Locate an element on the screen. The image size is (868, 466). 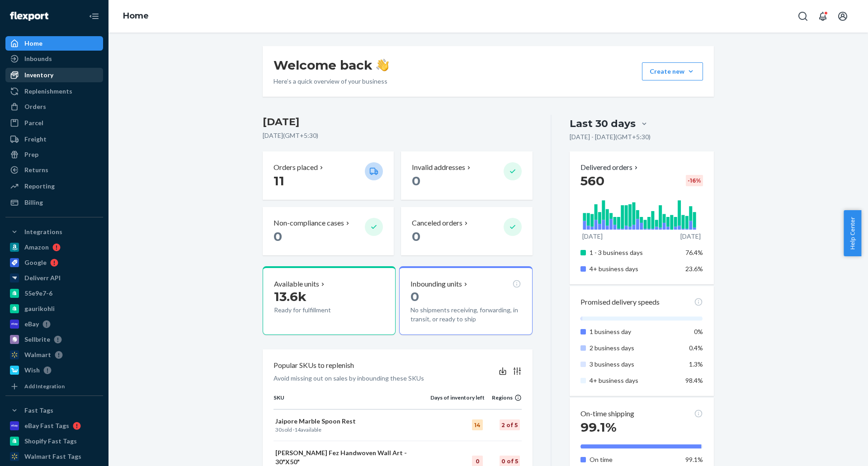
th: SKU is located at coordinates (352, 401).